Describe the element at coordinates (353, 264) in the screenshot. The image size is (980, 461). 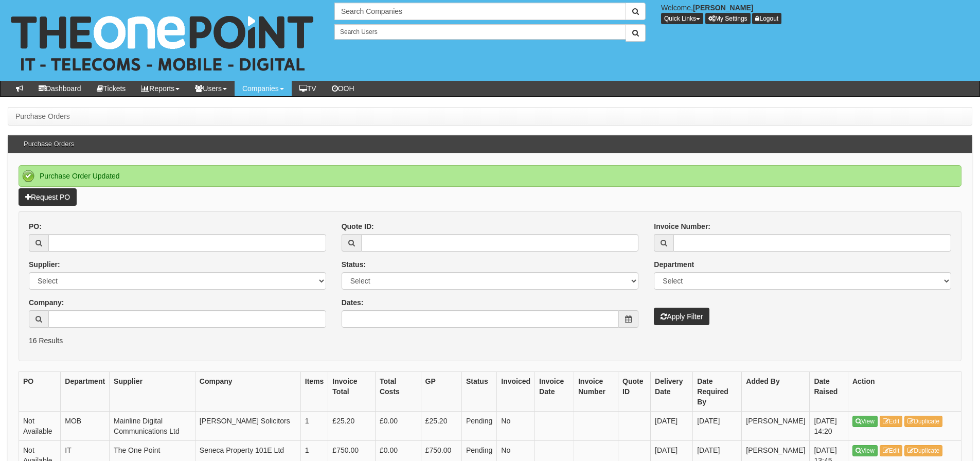
I see `label: Status:` at that location.